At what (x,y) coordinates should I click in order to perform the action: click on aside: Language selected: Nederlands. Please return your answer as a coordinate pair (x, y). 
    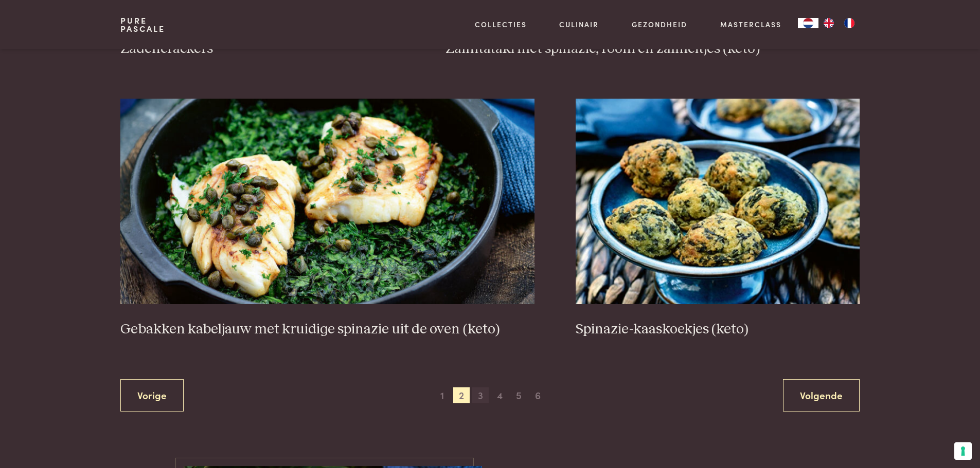
    Looking at the image, I should click on (829, 23).